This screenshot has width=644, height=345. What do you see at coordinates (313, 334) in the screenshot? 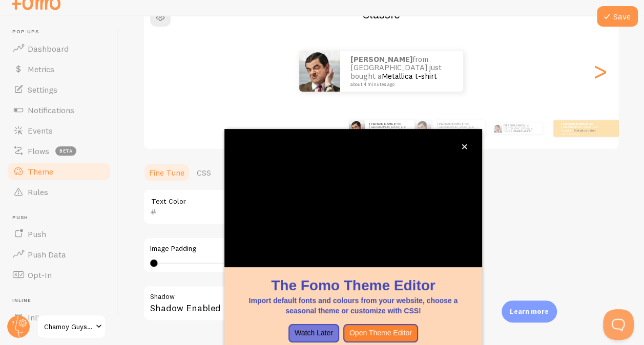
I see `button: Watch Later` at bounding box center [313, 334].